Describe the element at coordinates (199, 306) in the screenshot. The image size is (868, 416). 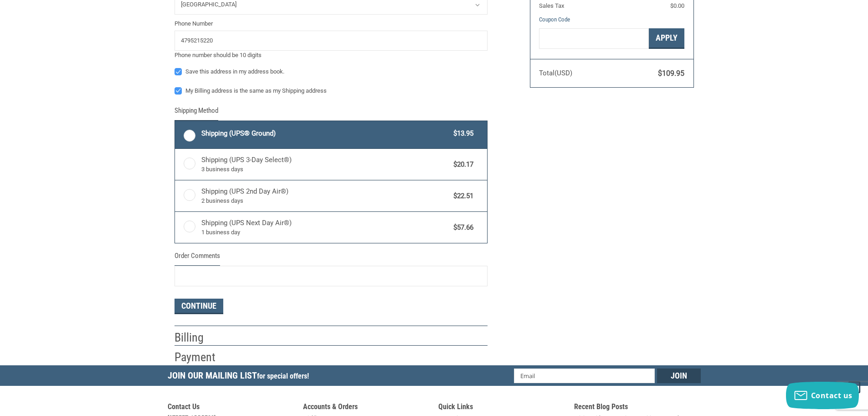
I see `button: Continue` at that location.